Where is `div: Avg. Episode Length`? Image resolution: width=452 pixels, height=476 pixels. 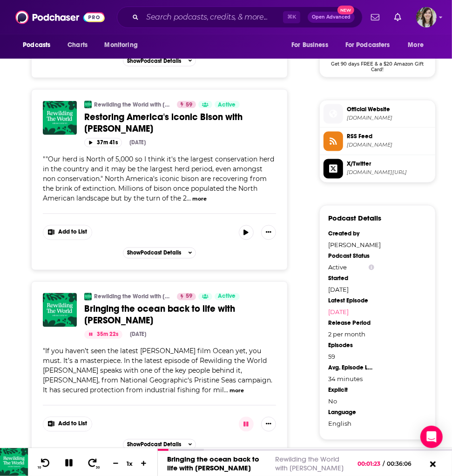 div: Avg. Episode Length is located at coordinates (351, 368).